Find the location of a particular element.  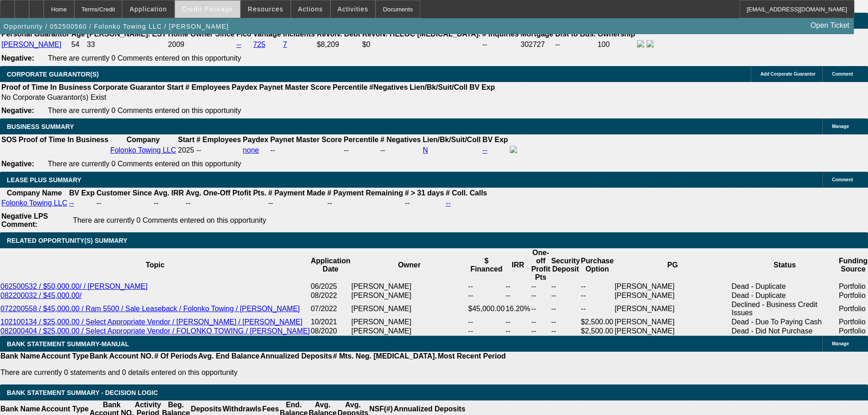

b: # Negatives is located at coordinates (401, 139).